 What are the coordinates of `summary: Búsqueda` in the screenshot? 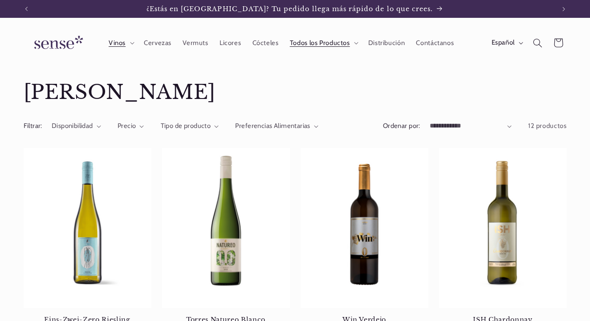 It's located at (538, 43).